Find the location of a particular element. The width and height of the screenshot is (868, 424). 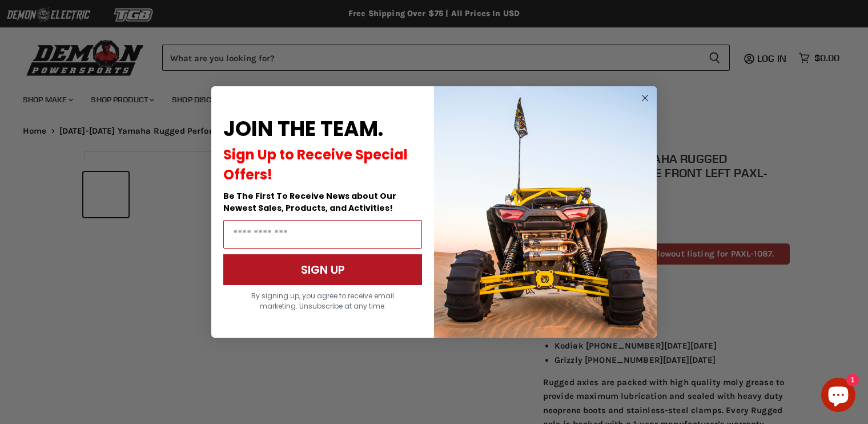

button: SIGN UP is located at coordinates (323, 270).